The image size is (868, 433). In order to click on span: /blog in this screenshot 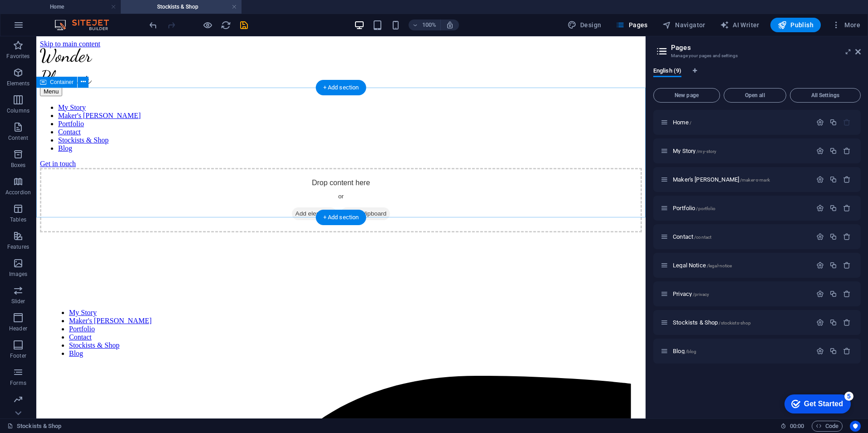, I will do `click(691, 351)`.